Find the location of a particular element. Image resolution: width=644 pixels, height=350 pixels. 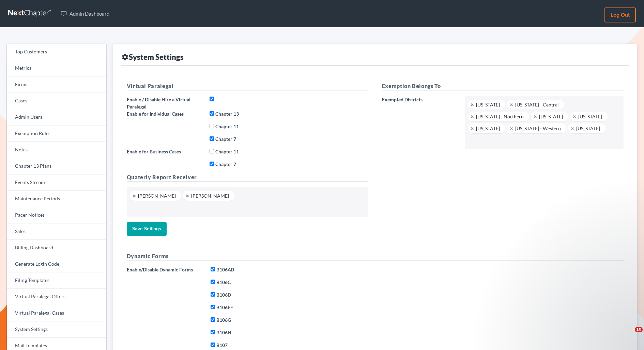

a: Generate Login Code is located at coordinates (57, 264).